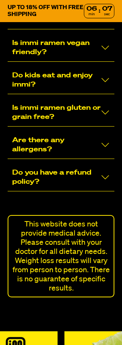  Describe the element at coordinates (107, 9) in the screenshot. I see `span: 07` at that location.